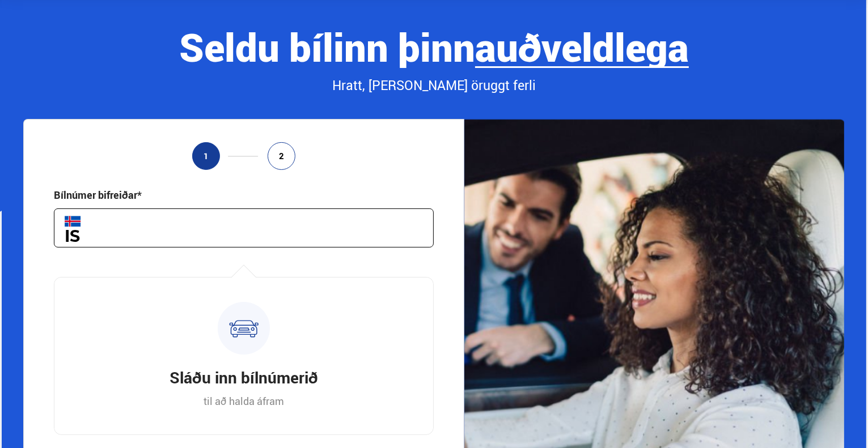  What do you see at coordinates (581, 47) in the screenshot?
I see `b: auðveldlega` at bounding box center [581, 47].